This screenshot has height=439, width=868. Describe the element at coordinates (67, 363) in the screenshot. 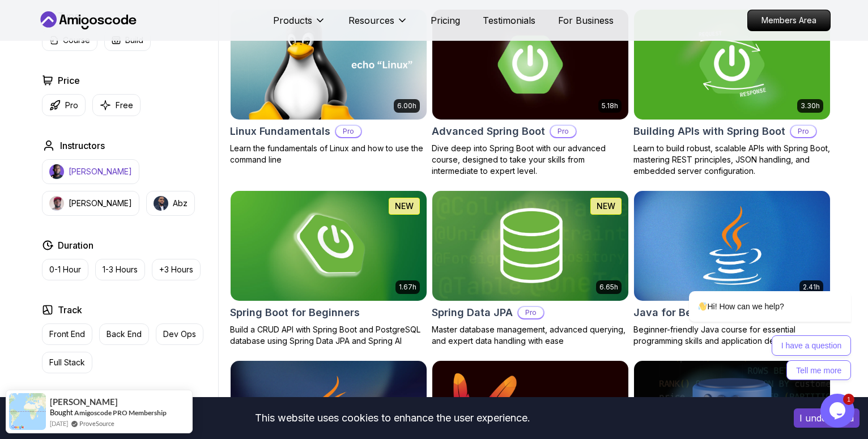

I see `button: Full Stack` at that location.